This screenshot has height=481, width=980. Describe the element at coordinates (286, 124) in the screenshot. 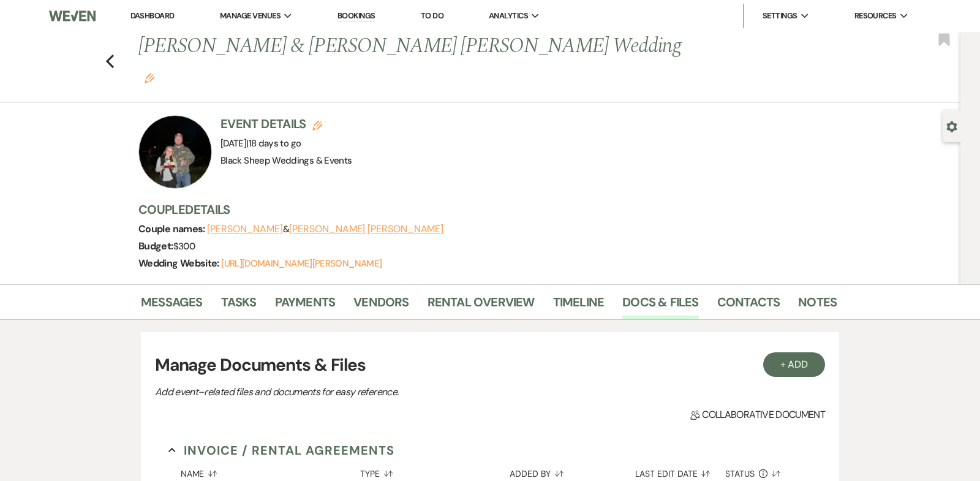

I see `h3: Event Details` at that location.